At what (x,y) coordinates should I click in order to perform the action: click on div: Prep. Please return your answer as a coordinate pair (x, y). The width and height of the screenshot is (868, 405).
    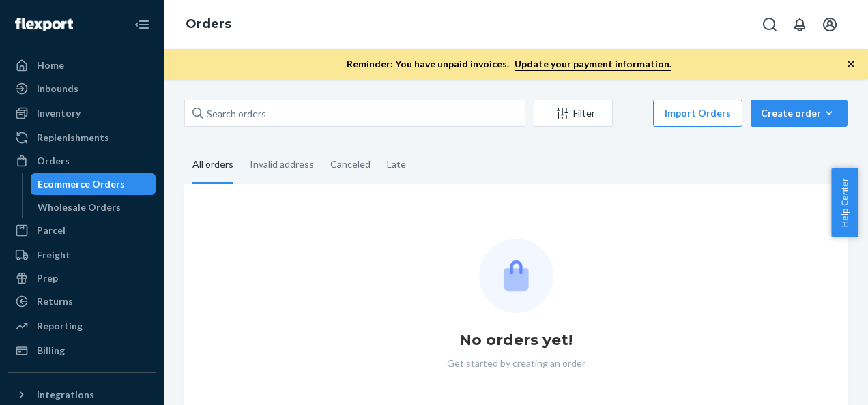
    Looking at the image, I should click on (47, 278).